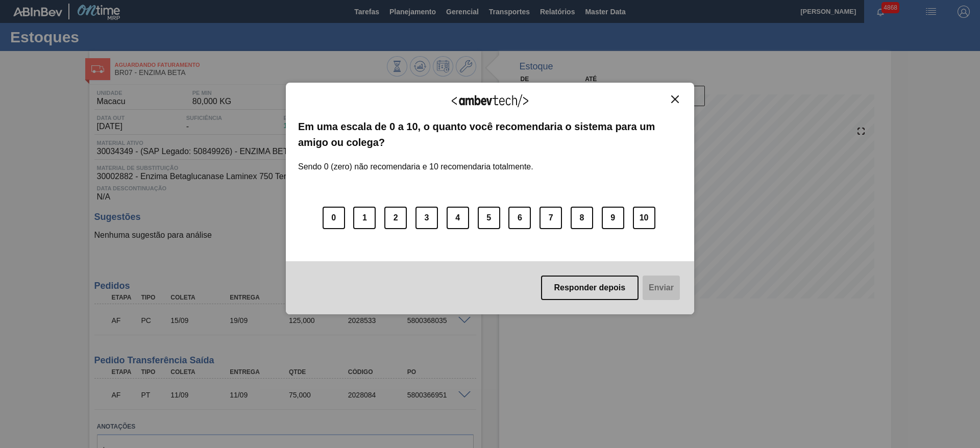  I want to click on button: 3, so click(427, 218).